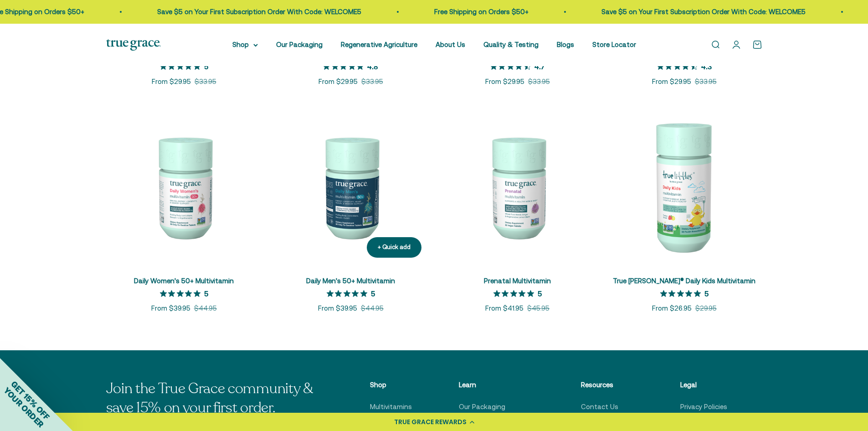 Image resolution: width=868 pixels, height=431 pixels. I want to click on span: 4.8 out 5 stars rating in total 4 reviews, so click(345, 66).